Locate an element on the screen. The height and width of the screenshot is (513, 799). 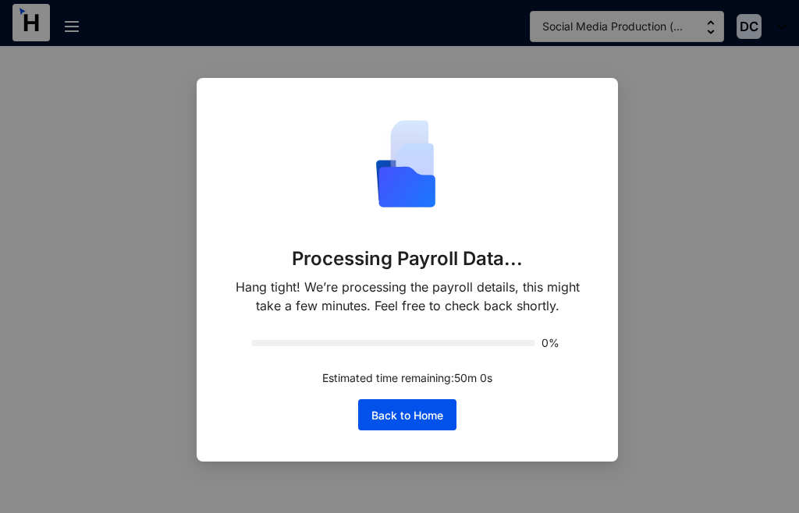
span: Back to Home is located at coordinates (407, 416).